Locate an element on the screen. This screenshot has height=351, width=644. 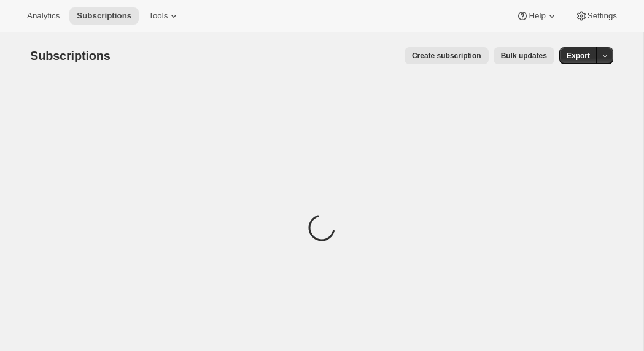
button: Create subscription is located at coordinates (446, 56).